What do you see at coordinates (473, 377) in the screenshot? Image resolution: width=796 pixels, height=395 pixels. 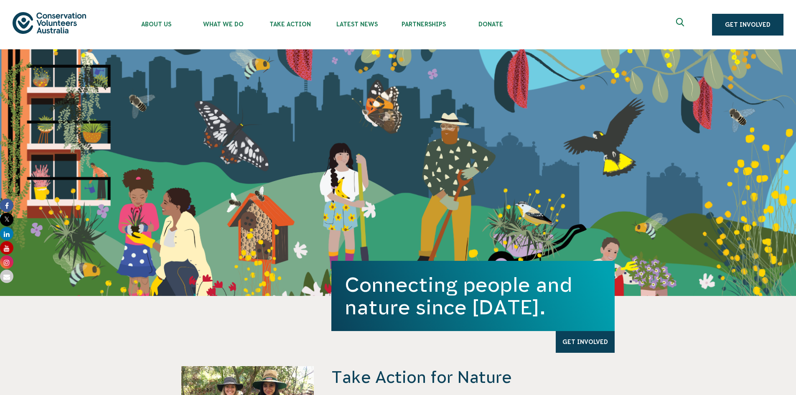 I see `h4: Take Action for Nature` at bounding box center [473, 377].